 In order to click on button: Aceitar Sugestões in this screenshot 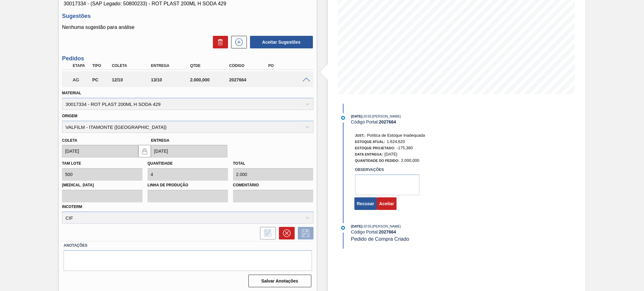, I will do `click(282, 42)`.